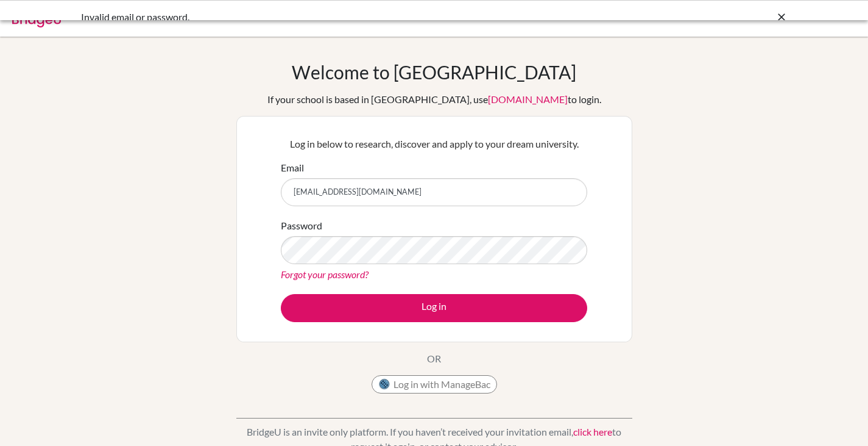  What do you see at coordinates (593, 431) in the screenshot?
I see `a: click here` at bounding box center [593, 431].